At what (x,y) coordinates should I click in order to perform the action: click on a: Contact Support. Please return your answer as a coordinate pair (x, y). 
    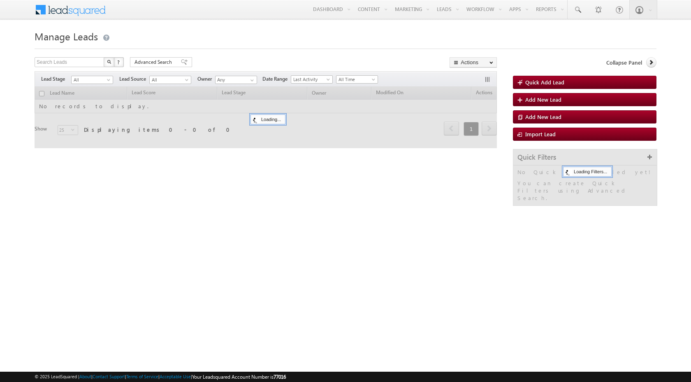
    Looking at the image, I should click on (109, 376).